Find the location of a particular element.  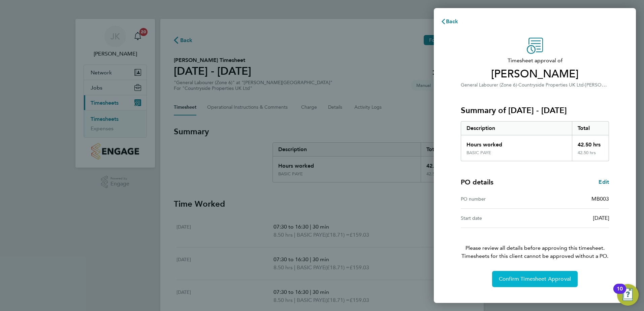

div: Description is located at coordinates (516, 128).